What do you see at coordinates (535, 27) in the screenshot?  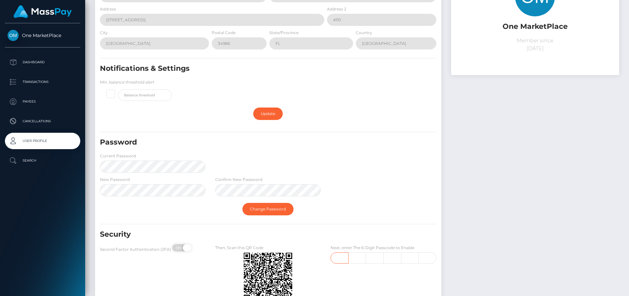 I see `h5: One MarketPlace` at bounding box center [535, 27].